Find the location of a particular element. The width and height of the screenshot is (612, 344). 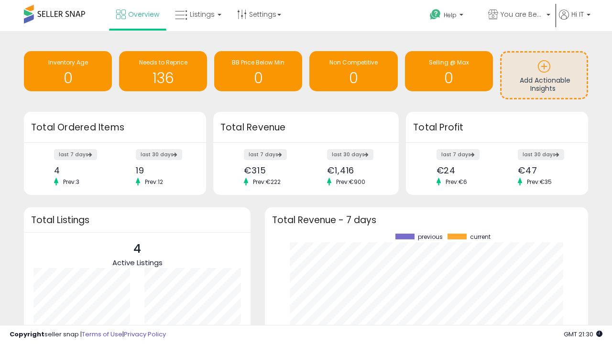

span: Prev: 12 is located at coordinates (154, 182).